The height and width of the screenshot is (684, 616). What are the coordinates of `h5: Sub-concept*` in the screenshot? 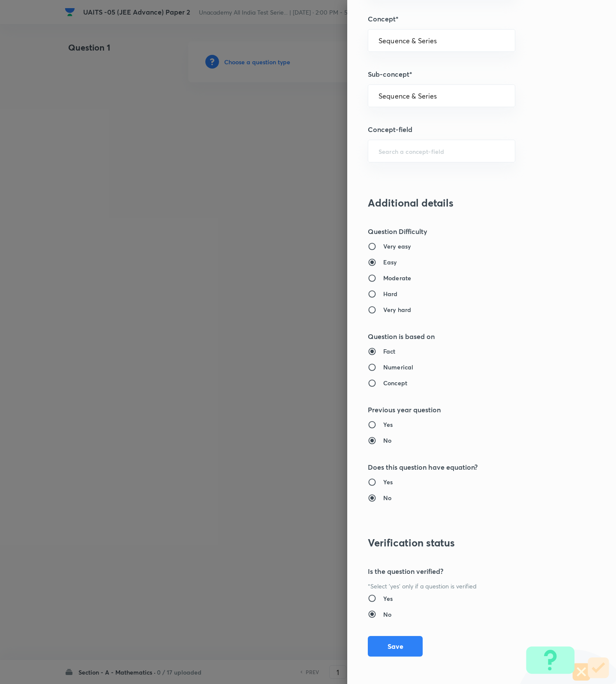 It's located at (467, 74).